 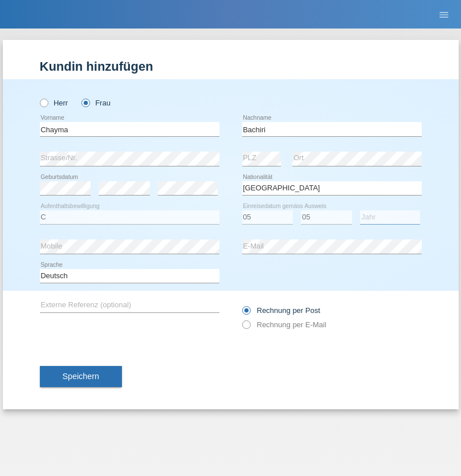 I want to click on label: Herr, so click(x=54, y=103).